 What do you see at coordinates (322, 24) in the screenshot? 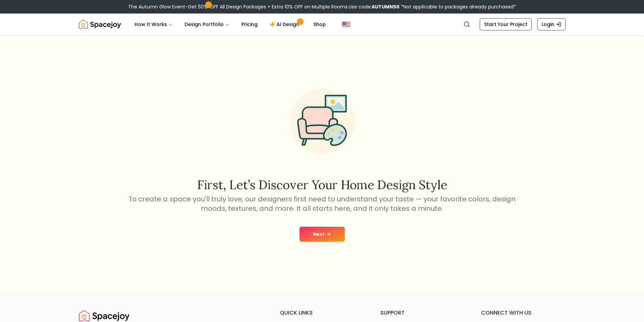
I see `nav: Global` at bounding box center [322, 24].